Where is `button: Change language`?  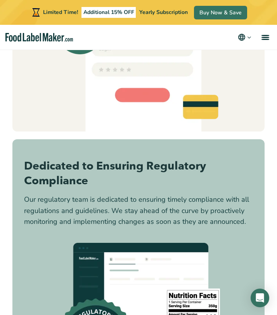 button: Change language is located at coordinates (244, 37).